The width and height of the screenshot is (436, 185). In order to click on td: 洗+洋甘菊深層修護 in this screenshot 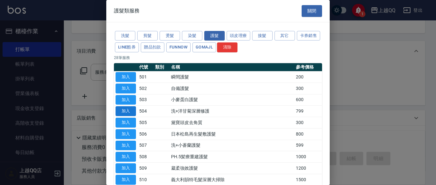, I will do `click(232, 111)`.